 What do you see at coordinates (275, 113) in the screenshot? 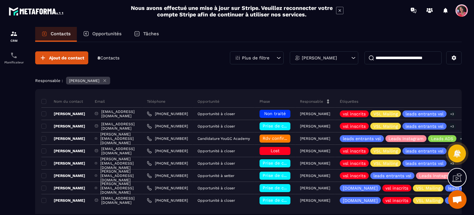
I see `span: Non traité` at bounding box center [275, 113].